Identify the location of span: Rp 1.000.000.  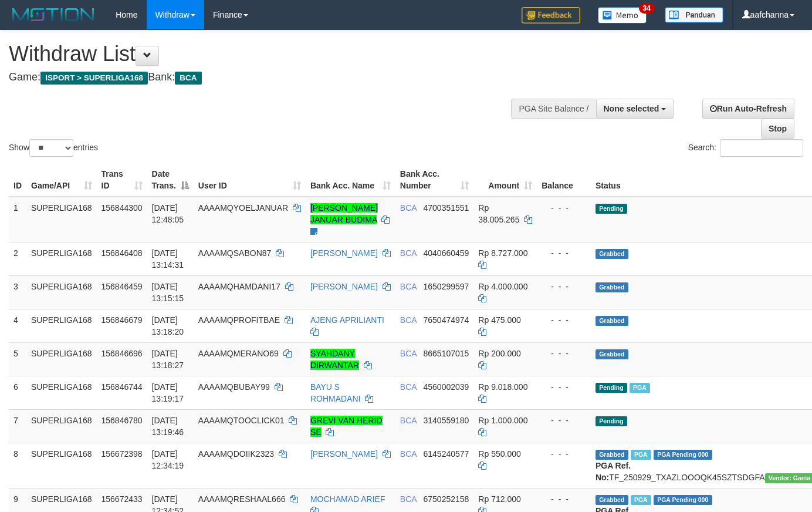
(503, 421).